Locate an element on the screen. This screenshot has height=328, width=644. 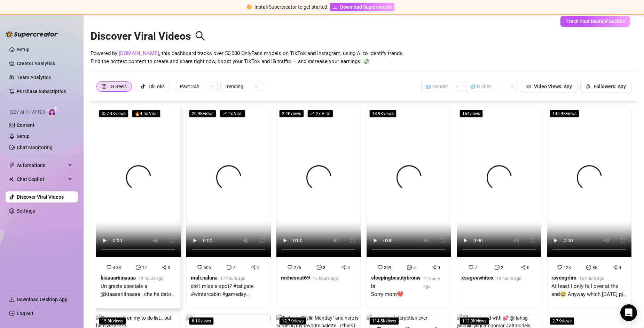
span: 164 views is located at coordinates (471, 114).